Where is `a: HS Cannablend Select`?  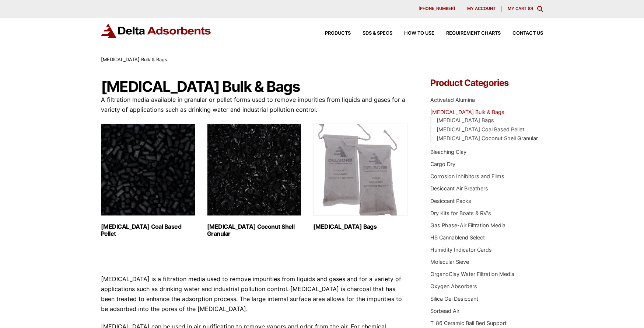
a: HS Cannablend Select is located at coordinates (458, 237).